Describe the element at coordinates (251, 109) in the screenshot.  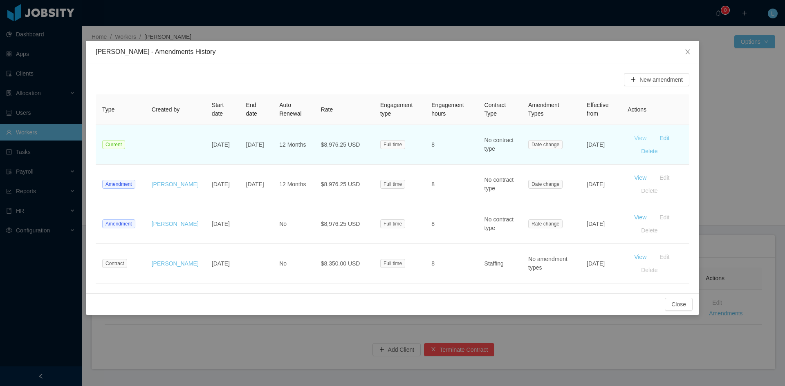
I see `span: End date` at that location.